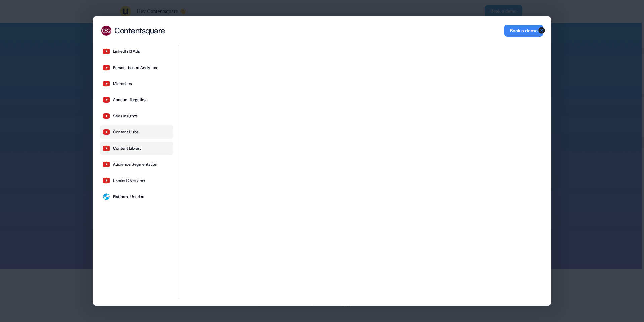 Image resolution: width=644 pixels, height=322 pixels. What do you see at coordinates (122, 84) in the screenshot?
I see `div: Microsites` at bounding box center [122, 84].